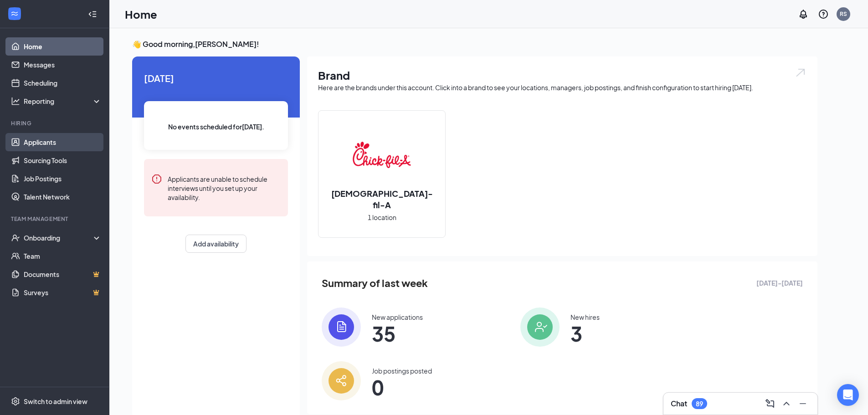  I want to click on div: Onboarding, so click(59, 238).